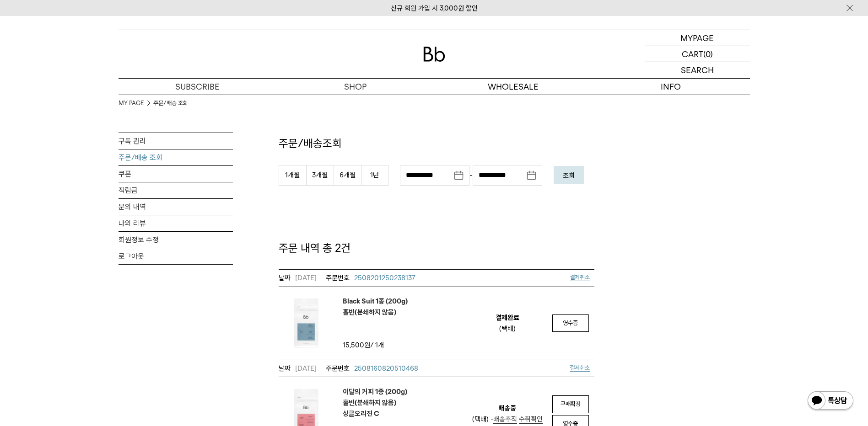 The height and width of the screenshot is (426, 868). I want to click on em: 배송중, so click(508, 409).